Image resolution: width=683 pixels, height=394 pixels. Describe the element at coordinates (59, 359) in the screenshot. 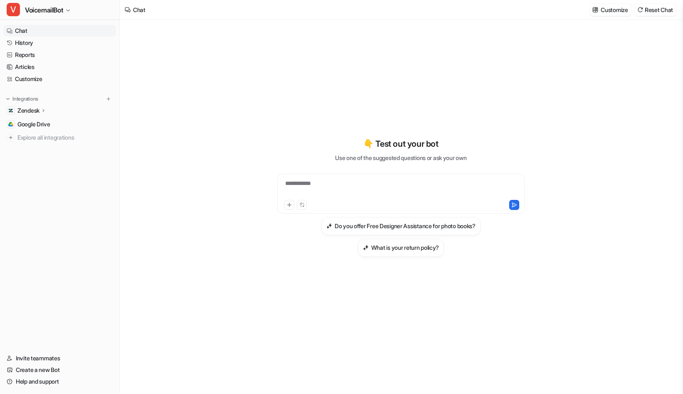

I see `a: Invite teammates` at that location.